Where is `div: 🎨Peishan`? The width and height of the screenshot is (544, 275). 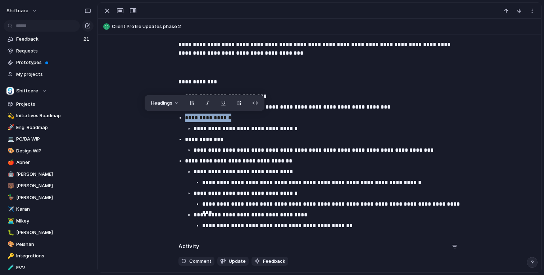
div: 🎨Peishan is located at coordinates (49, 245).